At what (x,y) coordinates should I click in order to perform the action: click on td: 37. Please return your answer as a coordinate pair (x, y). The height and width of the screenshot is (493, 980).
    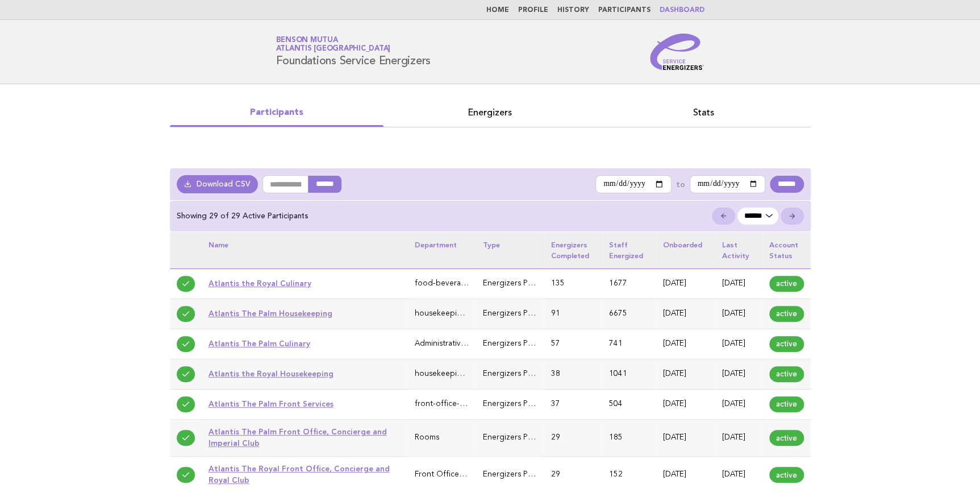
    Looking at the image, I should click on (573, 404).